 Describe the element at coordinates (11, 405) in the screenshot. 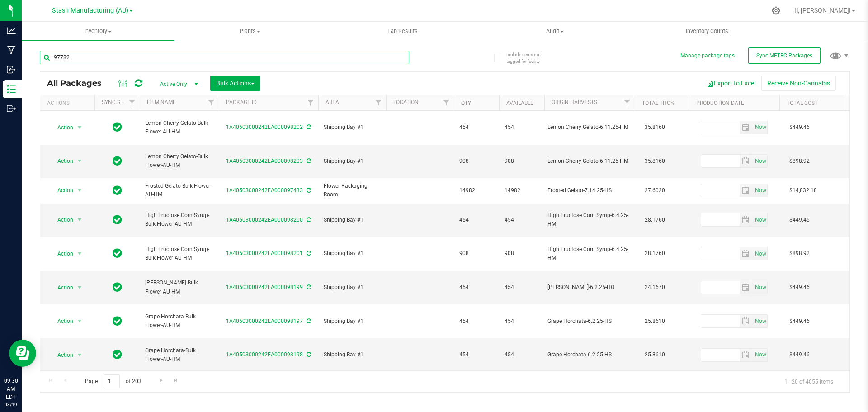

I see `p: 08/19` at that location.